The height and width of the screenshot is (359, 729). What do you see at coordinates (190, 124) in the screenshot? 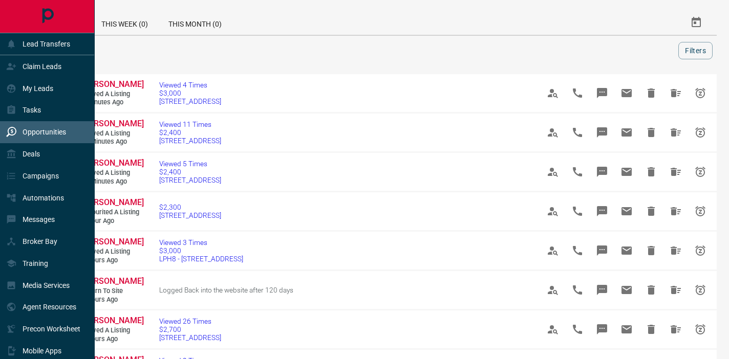
I see `span: Viewed 11 Times` at bounding box center [190, 124].